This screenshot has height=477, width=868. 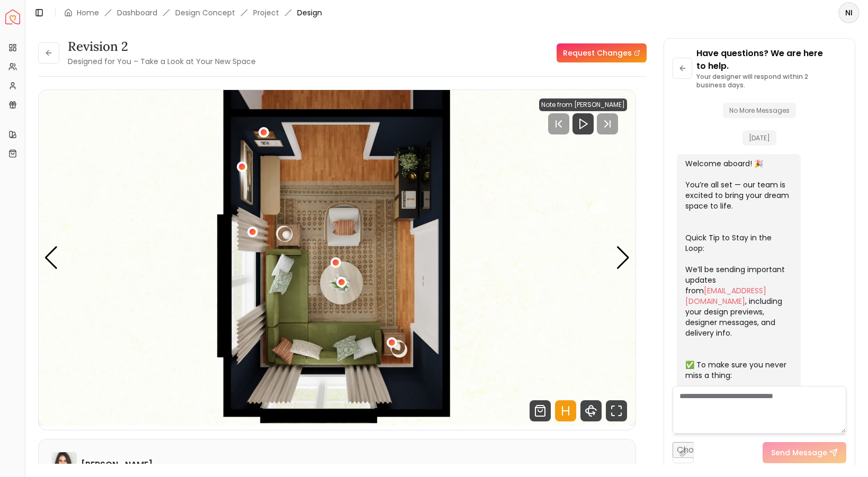 What do you see at coordinates (310, 12) in the screenshot?
I see `span: Design` at bounding box center [310, 12].